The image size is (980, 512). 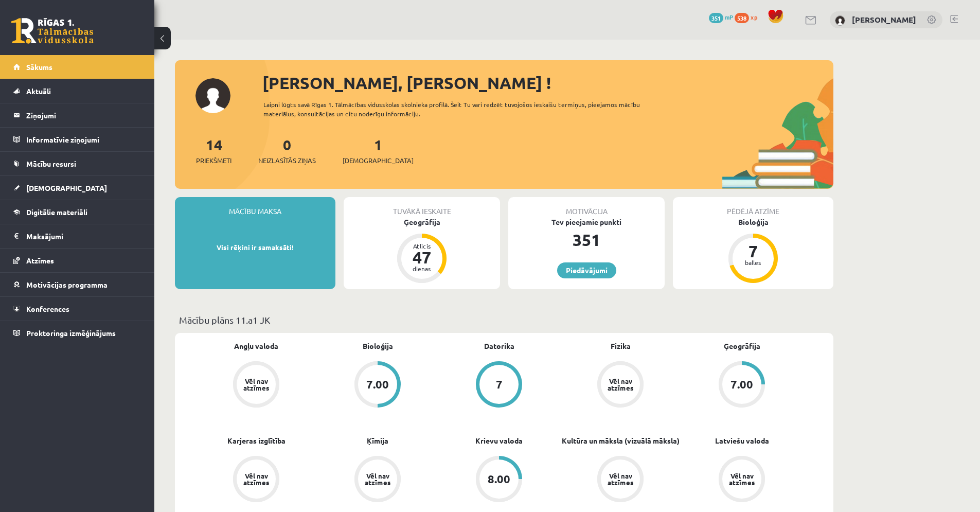 What do you see at coordinates (504, 320) in the screenshot?
I see `p: Mācību plāns 11.a1 JK` at bounding box center [504, 320].